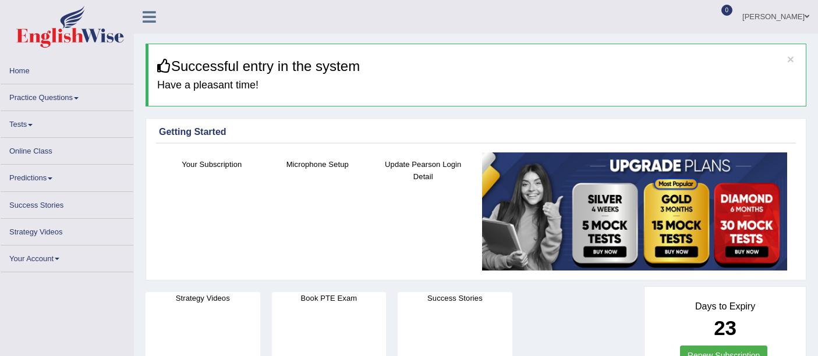  Describe the element at coordinates (67, 149) in the screenshot. I see `a: Online Class` at that location.